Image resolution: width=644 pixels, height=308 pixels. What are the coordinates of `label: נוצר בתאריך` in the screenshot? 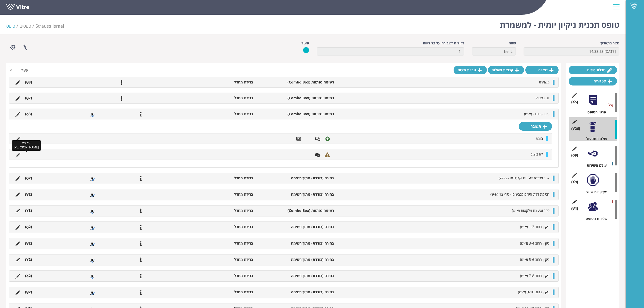 It's located at (609, 43).